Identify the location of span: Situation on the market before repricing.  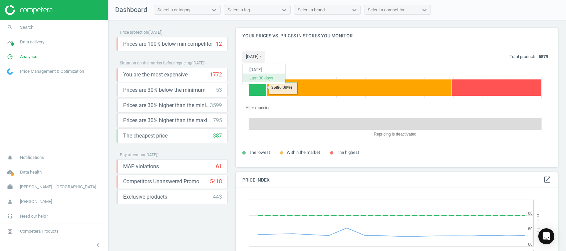
(156, 63).